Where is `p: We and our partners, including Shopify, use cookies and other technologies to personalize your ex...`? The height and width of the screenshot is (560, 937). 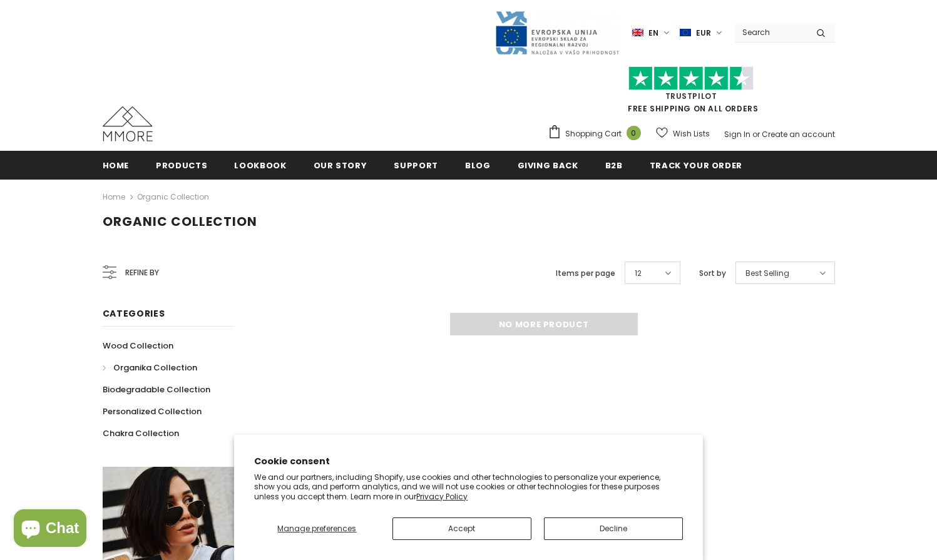 p: We and our partners, including Shopify, use cookies and other technologies to personalize your ex... is located at coordinates (468, 486).